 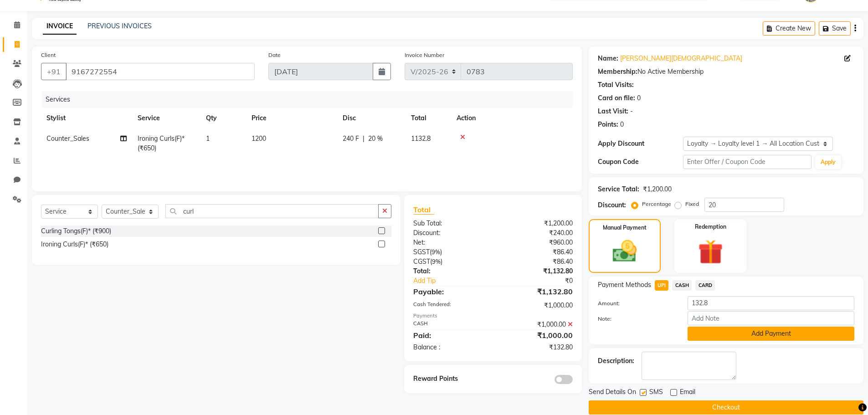 What do you see at coordinates (656, 204) in the screenshot?
I see `label: Percentage` at bounding box center [656, 204].